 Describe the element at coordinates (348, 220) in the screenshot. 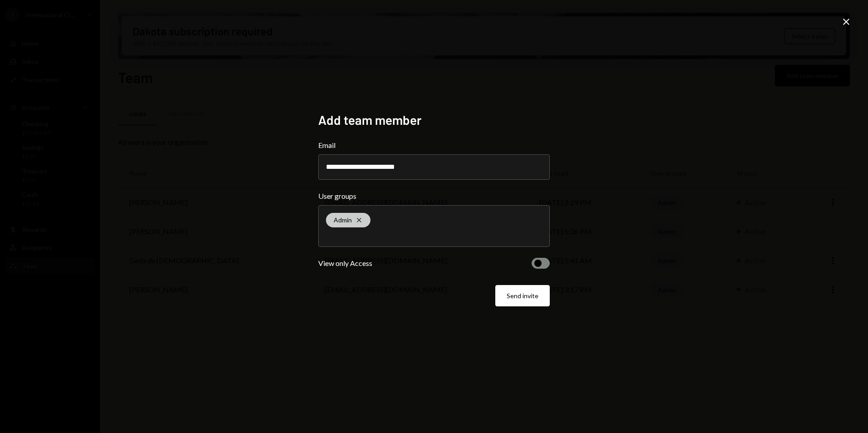

I see `div: Admin` at that location.